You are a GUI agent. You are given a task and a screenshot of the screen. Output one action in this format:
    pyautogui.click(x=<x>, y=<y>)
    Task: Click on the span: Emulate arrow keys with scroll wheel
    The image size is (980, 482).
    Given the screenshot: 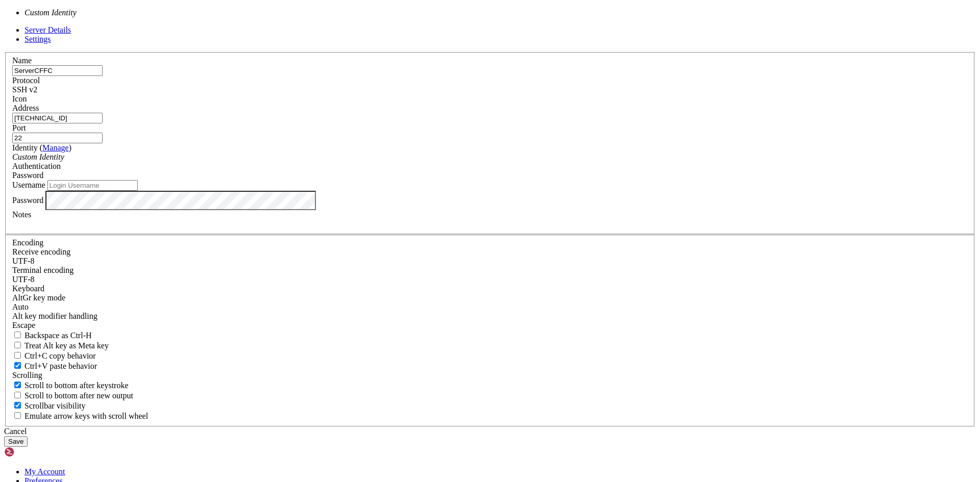 What is the action you would take?
    pyautogui.click(x=86, y=416)
    